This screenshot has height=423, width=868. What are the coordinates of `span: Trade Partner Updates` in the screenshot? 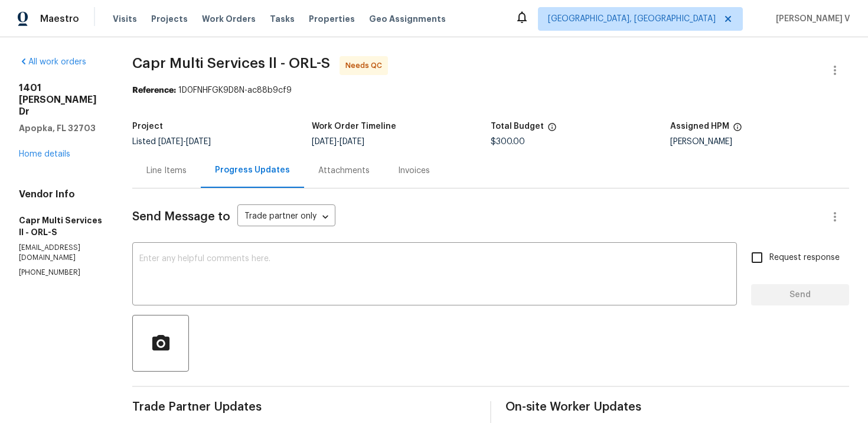 It's located at (304, 407).